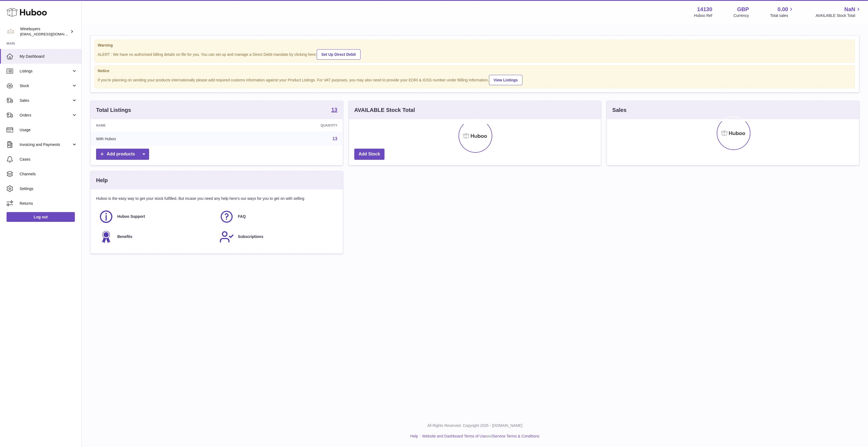  Describe the element at coordinates (123, 154) in the screenshot. I see `a: Add products` at that location.